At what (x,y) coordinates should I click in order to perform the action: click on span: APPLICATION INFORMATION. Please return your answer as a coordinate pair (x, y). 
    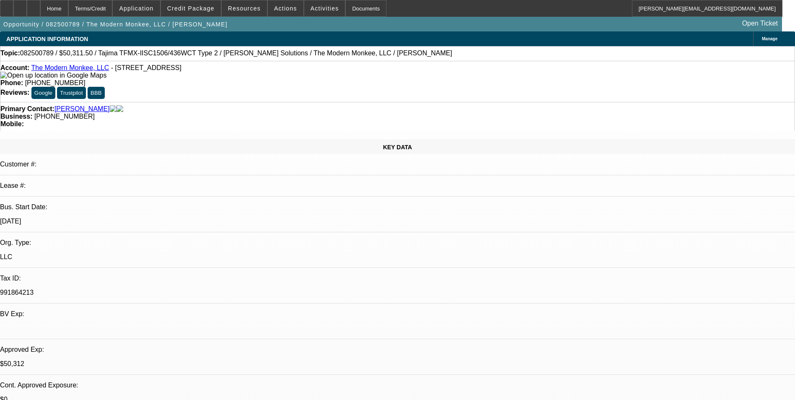
    Looking at the image, I should click on (47, 39).